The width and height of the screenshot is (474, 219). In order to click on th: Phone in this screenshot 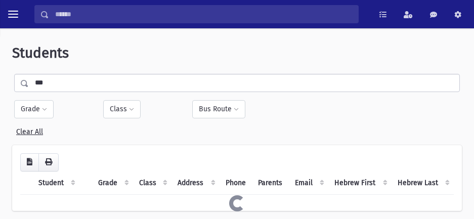, I will do `click(236, 183)`.